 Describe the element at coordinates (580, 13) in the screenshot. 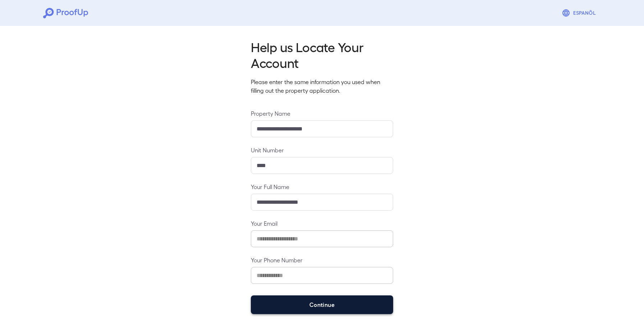

I see `button: Espanõl` at that location.